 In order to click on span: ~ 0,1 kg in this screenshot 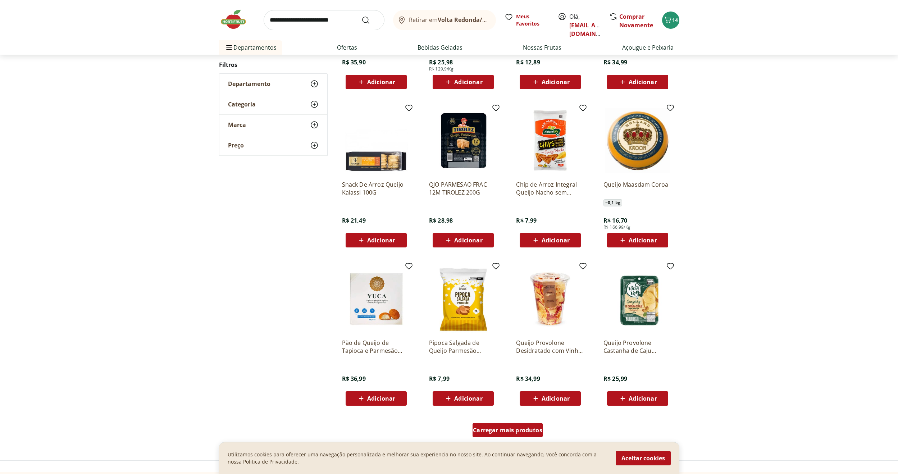, I will do `click(613, 203)`.